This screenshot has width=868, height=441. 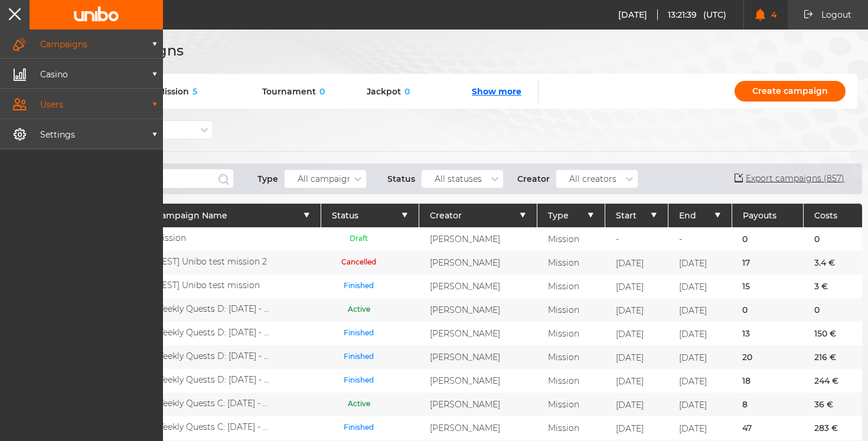 What do you see at coordinates (833, 405) in the screenshot?
I see `div: 36 €` at bounding box center [833, 405].